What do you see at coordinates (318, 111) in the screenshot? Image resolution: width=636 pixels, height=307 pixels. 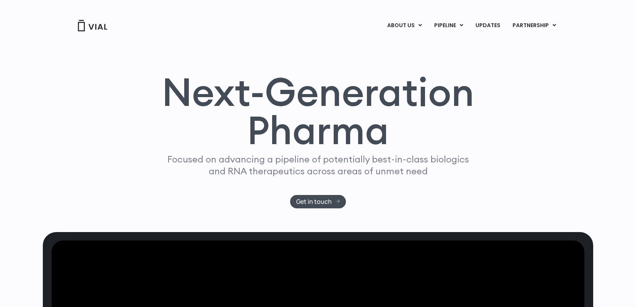 I see `h1: Next-Generation Pharma` at bounding box center [318, 111].